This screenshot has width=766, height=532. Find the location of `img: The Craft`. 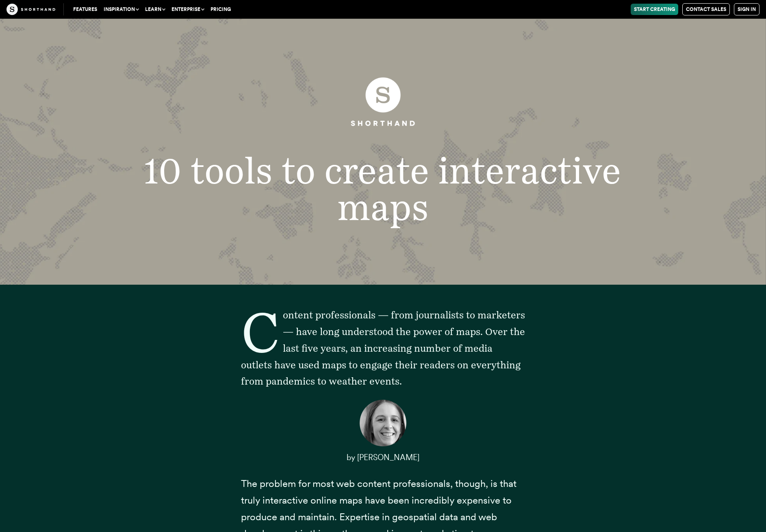

img: The Craft is located at coordinates (31, 9).